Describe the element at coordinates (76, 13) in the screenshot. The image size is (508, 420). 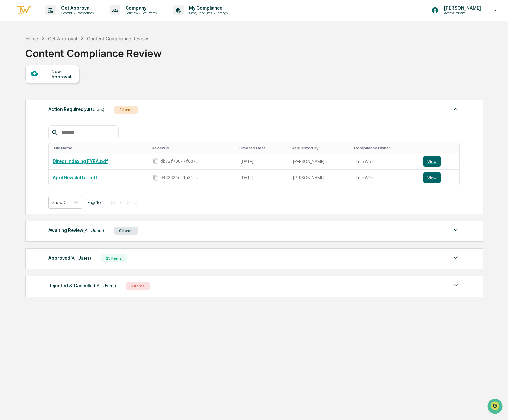
I see `p: Content & Transactions` at that location.